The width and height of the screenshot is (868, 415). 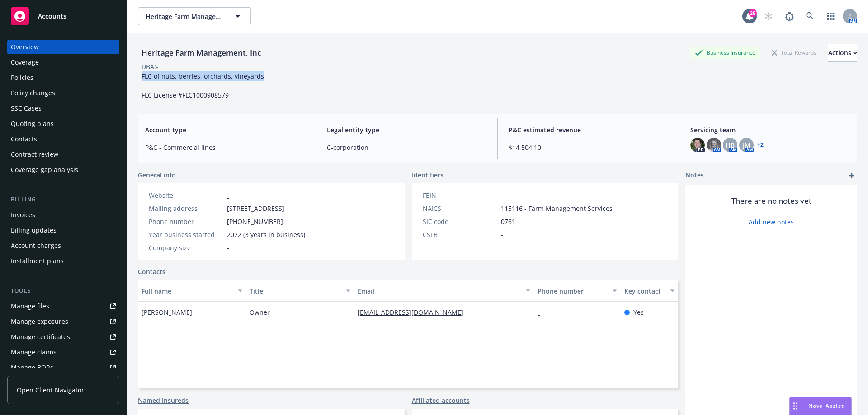 I want to click on a: Policies, so click(x=63, y=77).